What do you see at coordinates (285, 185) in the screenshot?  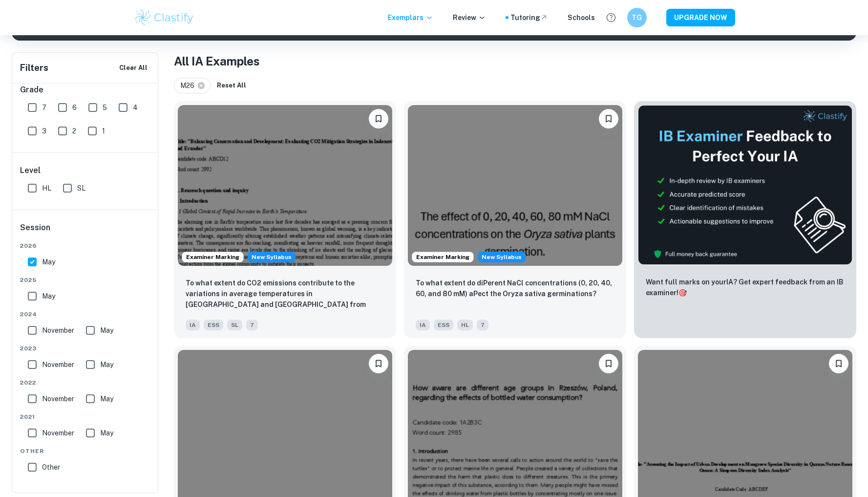 I see `img: ESS IA example thumbnail: To what extent do CO2 emissions contribu` at bounding box center [285, 185].